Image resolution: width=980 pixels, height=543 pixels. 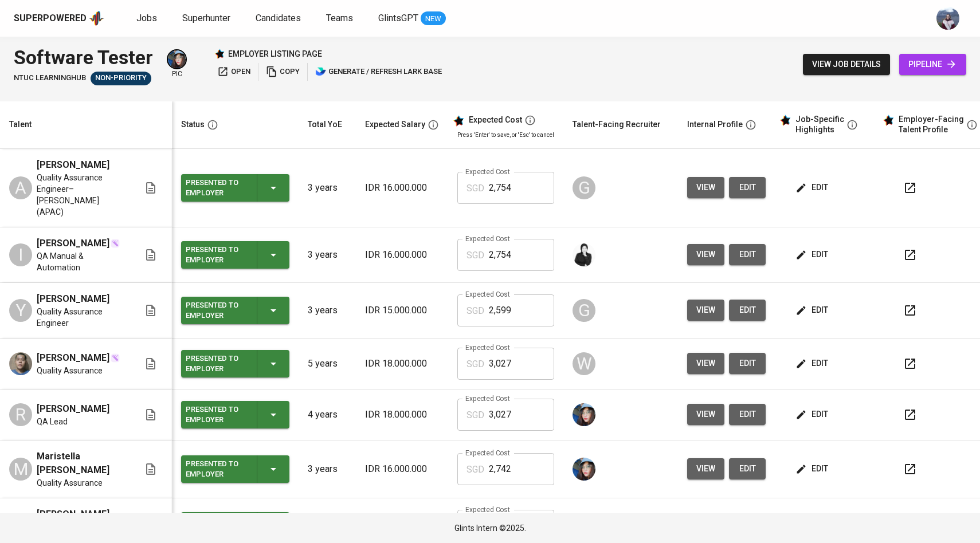 What do you see at coordinates (715, 125) in the screenshot?
I see `div: Internal Profile` at bounding box center [715, 125].